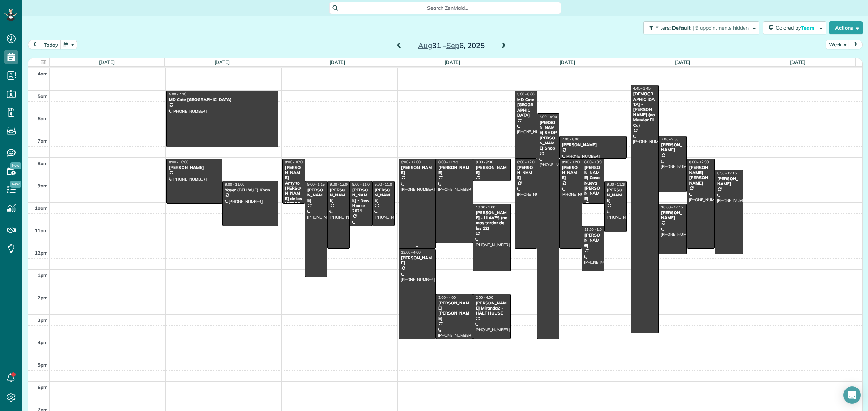  I want to click on span: 6:00 - 4:00, so click(548, 117).